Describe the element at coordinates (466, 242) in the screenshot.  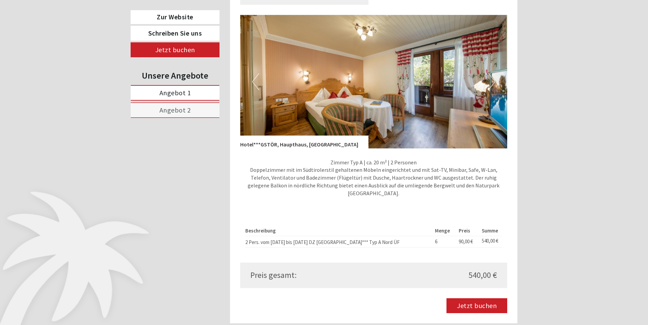
I see `span: 90,00 €` at that location.